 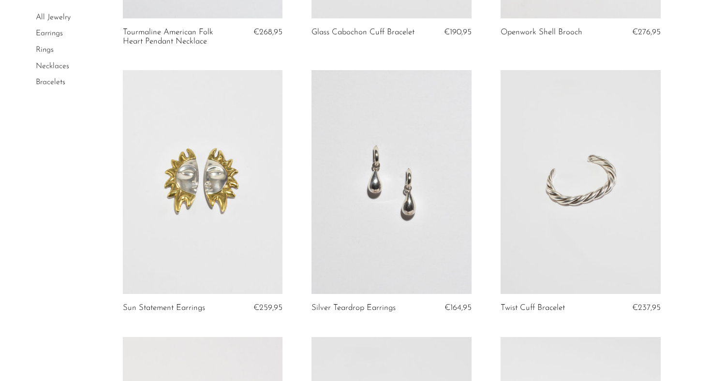 I want to click on a: Earrings, so click(x=49, y=34).